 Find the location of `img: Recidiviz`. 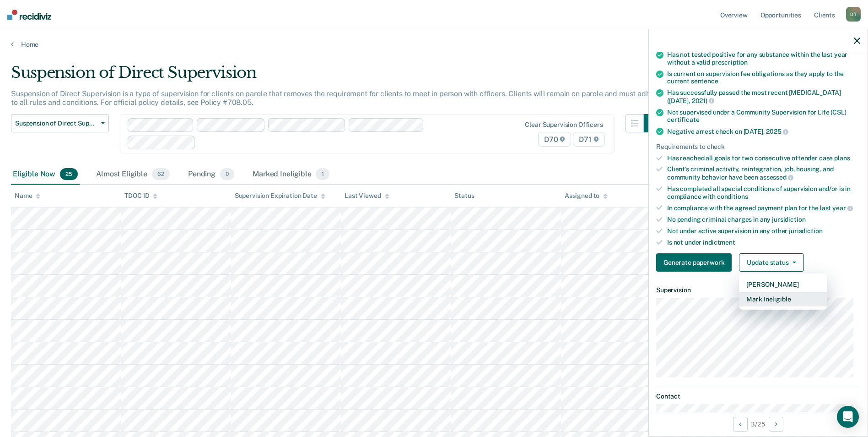

img: Recidiviz is located at coordinates (30, 15).